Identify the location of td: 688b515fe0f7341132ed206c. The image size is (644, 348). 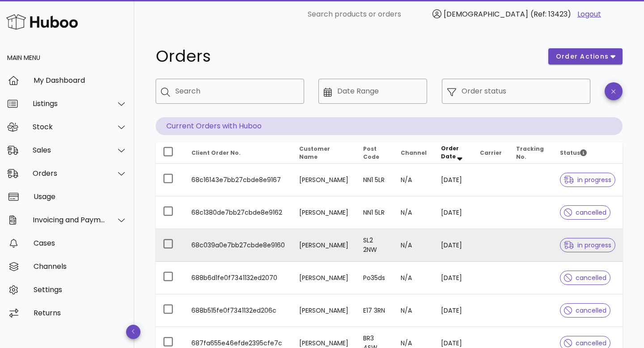
(238, 311).